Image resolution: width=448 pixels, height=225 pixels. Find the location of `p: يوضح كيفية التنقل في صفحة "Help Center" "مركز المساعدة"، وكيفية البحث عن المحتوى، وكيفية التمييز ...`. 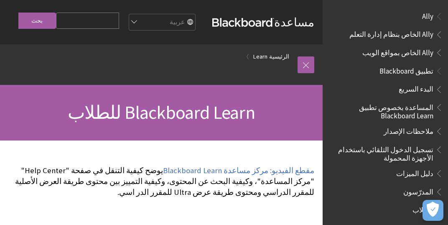

p: يوضح كيفية التنقل في صفحة "Help Center" "مركز المساعدة"، وكيفية البحث عن المحتوى، وكيفية التمييز ... is located at coordinates (161, 181).